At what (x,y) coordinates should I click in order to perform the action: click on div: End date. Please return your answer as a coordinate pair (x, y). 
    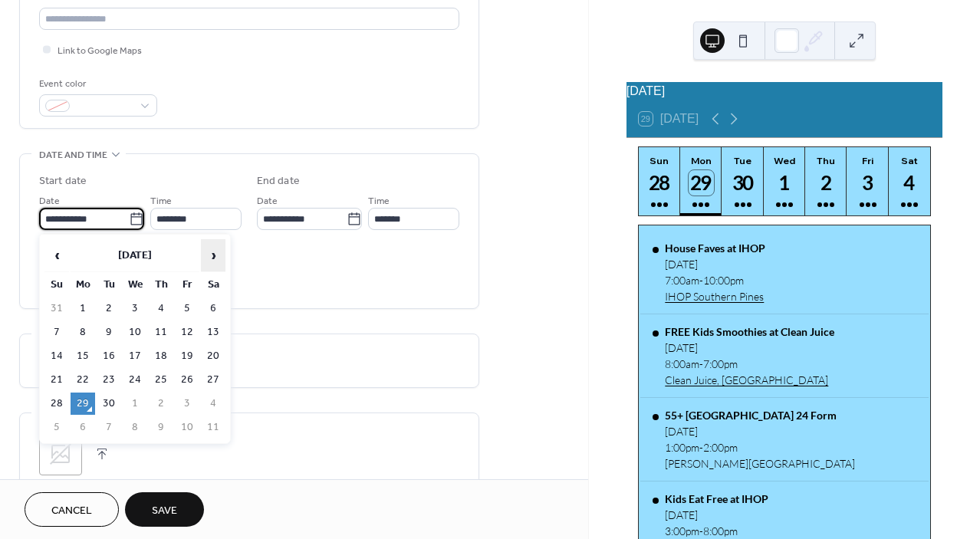
    Looking at the image, I should click on (278, 181).